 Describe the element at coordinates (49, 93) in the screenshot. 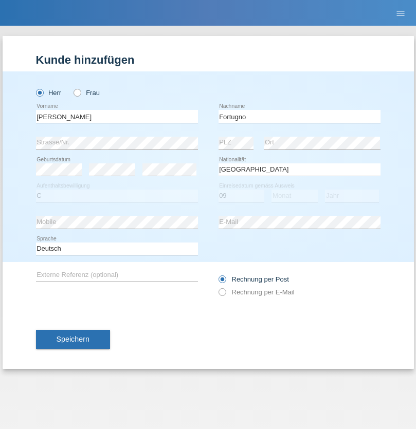

I see `label: Herr` at that location.